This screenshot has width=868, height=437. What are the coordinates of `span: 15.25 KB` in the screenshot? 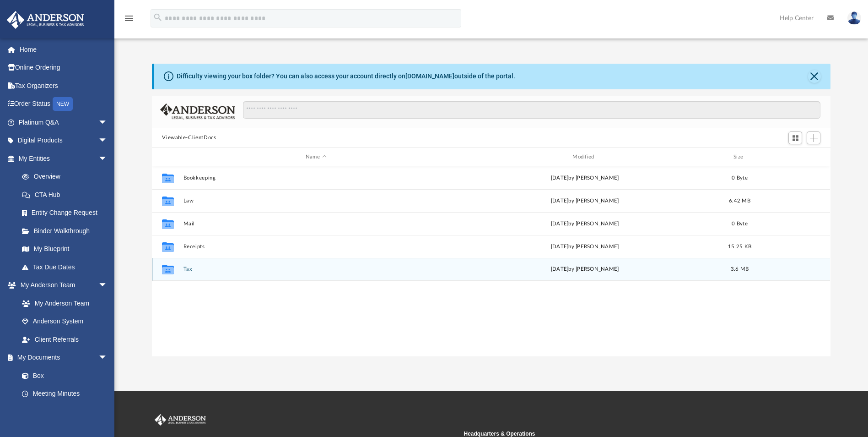 It's located at (740, 247).